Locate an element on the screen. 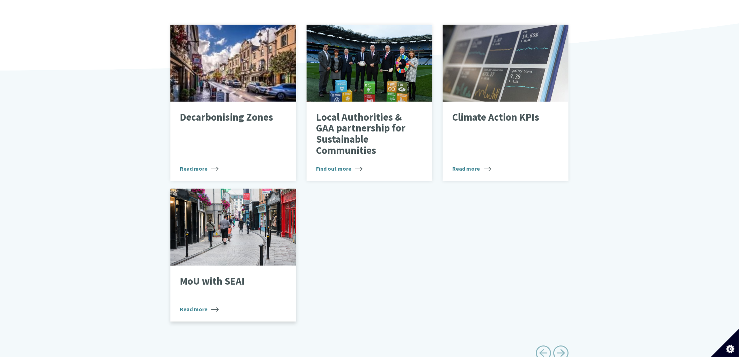 Image resolution: width=739 pixels, height=357 pixels. a: Decarbonising Zones Read more is located at coordinates (233, 103).